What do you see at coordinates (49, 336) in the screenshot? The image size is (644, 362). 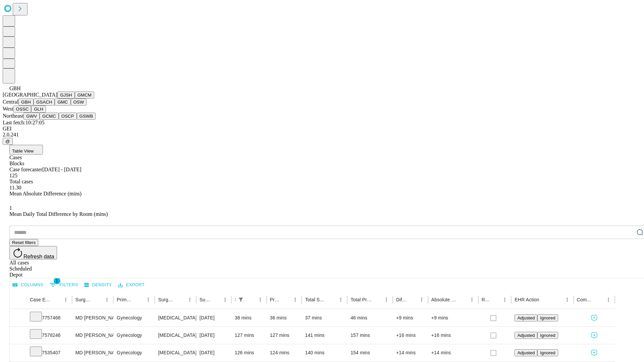 I see `div: 7578246` at bounding box center [49, 336].